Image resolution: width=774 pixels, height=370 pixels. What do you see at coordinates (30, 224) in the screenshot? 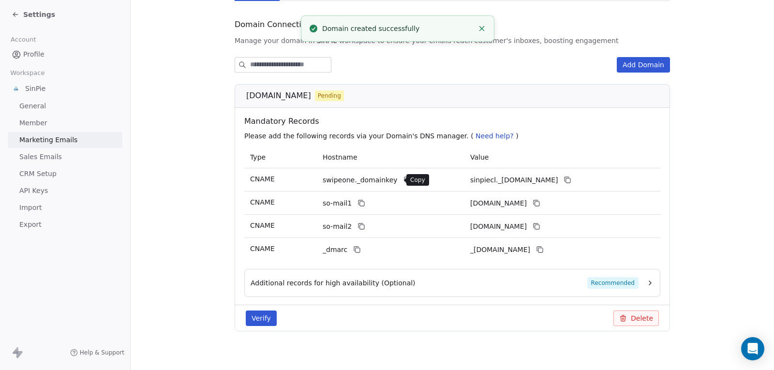
I see `span: Export` at bounding box center [30, 224].